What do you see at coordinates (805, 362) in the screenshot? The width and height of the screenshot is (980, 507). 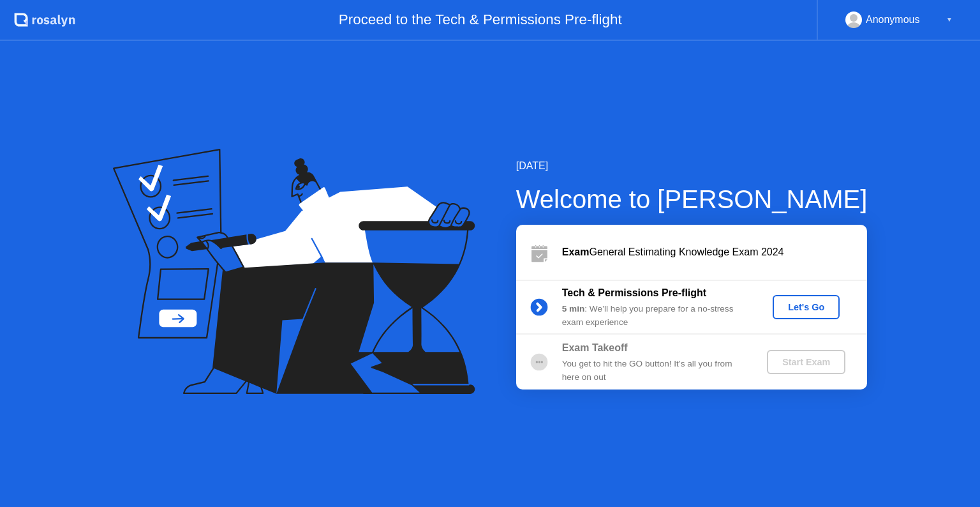 I see `button: Start Exam` at bounding box center [805, 362].